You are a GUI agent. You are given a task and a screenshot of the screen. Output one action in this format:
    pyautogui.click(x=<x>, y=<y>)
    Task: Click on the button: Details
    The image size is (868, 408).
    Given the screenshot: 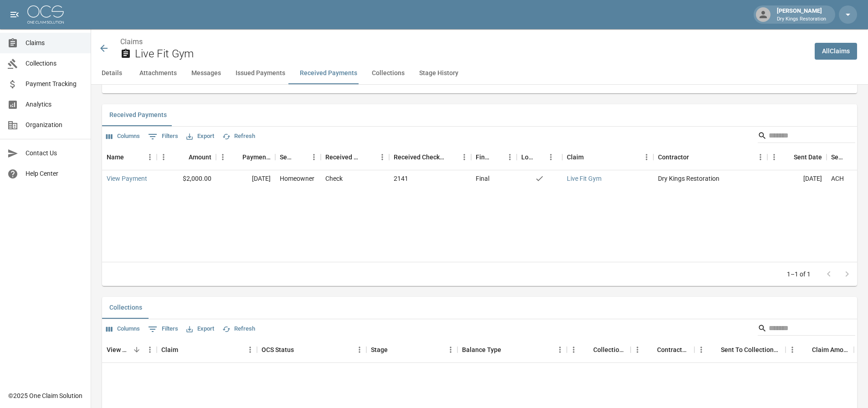 What is the action you would take?
    pyautogui.click(x=112, y=73)
    